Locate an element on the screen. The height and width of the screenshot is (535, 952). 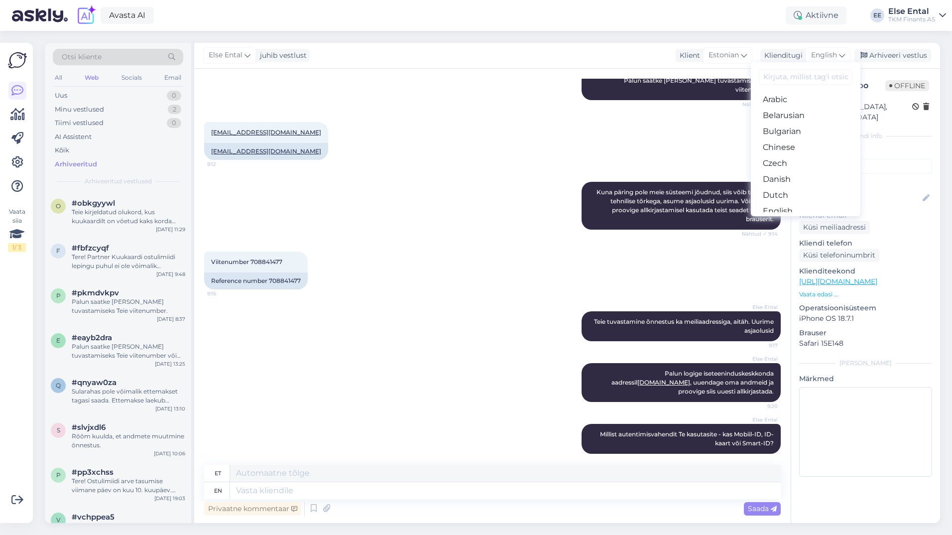
a: Czech is located at coordinates (806, 163).